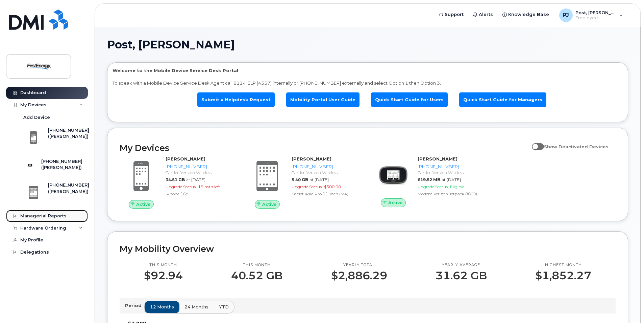  I want to click on p: Yearly total, so click(359, 265).